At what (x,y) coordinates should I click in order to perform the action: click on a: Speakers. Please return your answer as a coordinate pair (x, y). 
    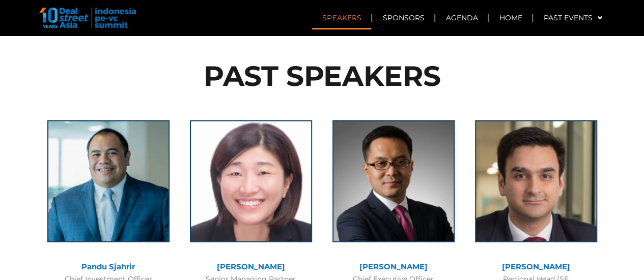
    Looking at the image, I should click on (341, 18).